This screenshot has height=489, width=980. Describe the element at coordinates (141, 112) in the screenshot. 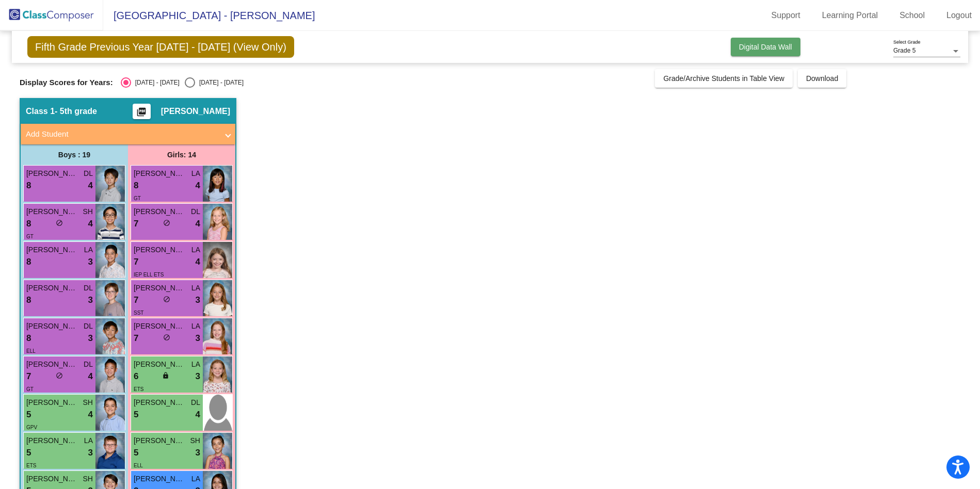

I see `button: Print Students Details` at that location.